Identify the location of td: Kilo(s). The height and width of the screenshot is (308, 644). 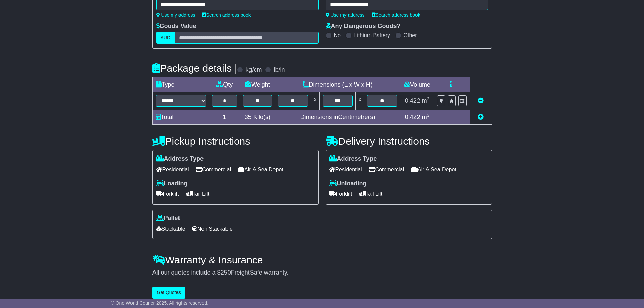
(258, 117).